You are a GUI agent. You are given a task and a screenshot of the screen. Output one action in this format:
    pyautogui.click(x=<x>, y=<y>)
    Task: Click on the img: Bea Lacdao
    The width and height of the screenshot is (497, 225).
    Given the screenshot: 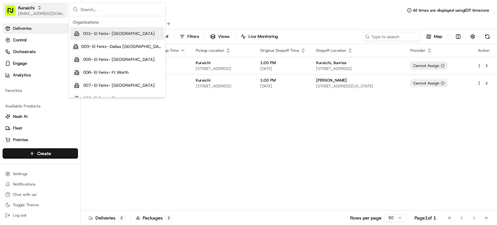 What is the action you would take?
    pyautogui.click(x=12, y=99)
    